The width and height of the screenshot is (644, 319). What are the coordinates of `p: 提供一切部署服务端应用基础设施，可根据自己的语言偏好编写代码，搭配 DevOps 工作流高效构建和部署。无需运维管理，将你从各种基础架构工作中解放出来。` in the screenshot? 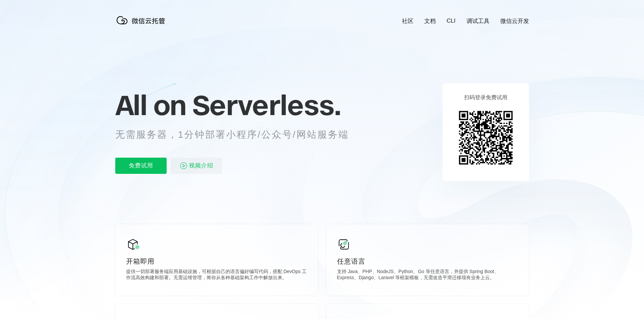 It's located at (217, 276).